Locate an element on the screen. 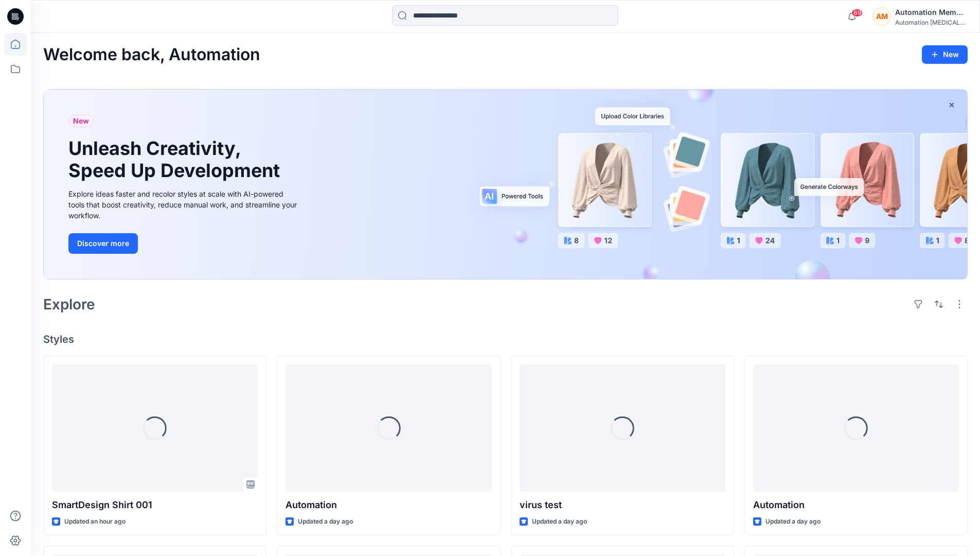 The image size is (980, 556). h2: Welcome back, Automation is located at coordinates (152, 54).